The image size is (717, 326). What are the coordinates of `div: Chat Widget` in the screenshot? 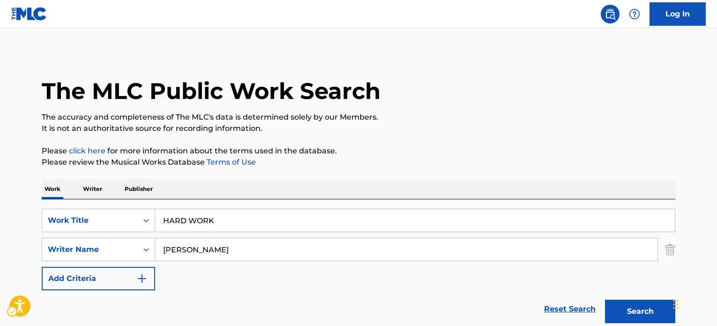 It's located at (694, 303).